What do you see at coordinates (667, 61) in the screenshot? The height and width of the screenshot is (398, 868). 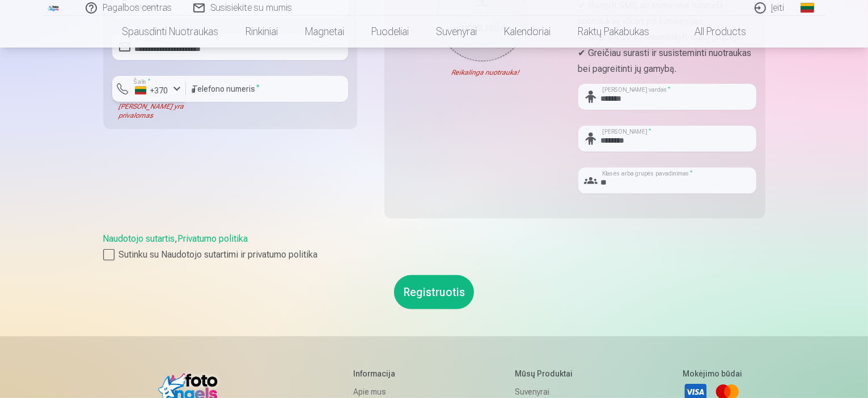 I see `p: ✔ Greičiau surasti ir susisteminti nuotraukas bei pagreitinti jų gamybą.` at bounding box center [667, 61].